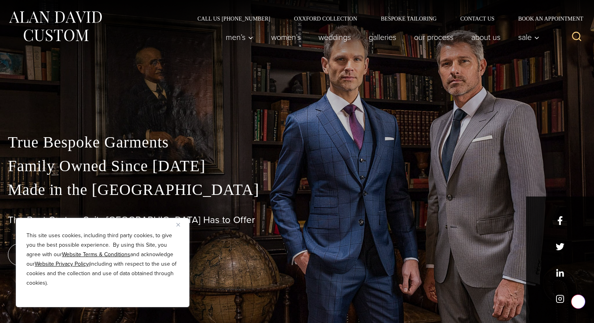  Describe the element at coordinates (103, 259) in the screenshot. I see `p: This site uses cookies, including third party cookies, to give you the best possible experience. ...` at that location.